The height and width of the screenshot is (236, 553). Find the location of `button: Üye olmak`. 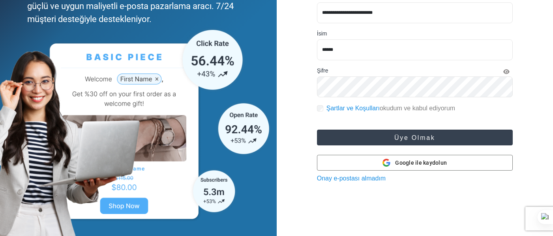

button: Üye olmak is located at coordinates (415, 138).